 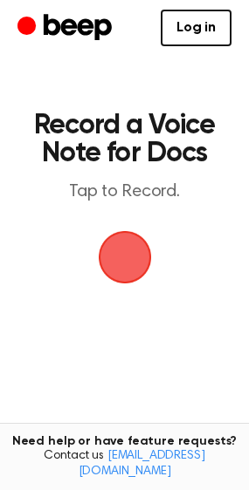 I want to click on button: Beep Logo, so click(x=125, y=257).